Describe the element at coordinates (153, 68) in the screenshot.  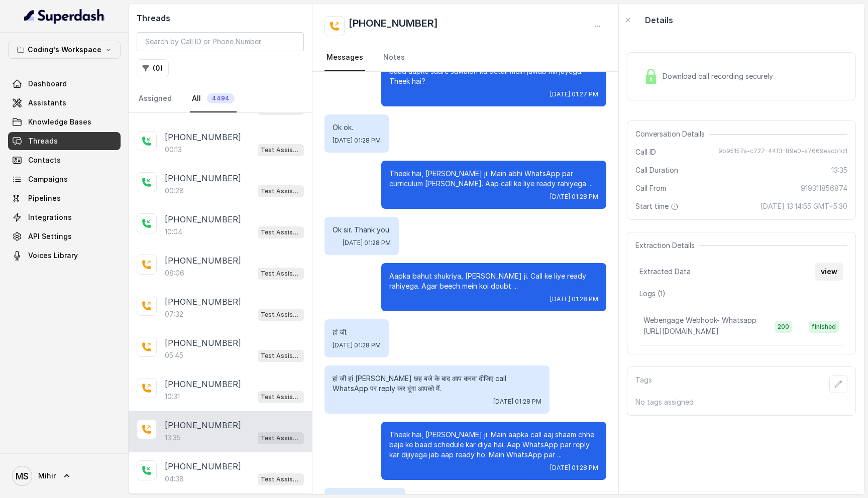
I see `button: (0)` at that location.